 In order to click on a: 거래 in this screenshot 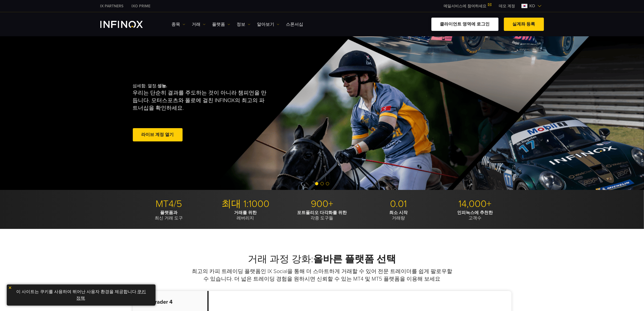, I will do `click(199, 24)`.